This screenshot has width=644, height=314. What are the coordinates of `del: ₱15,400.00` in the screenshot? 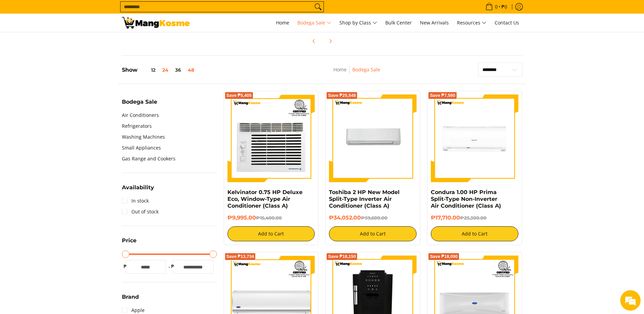 It's located at (269, 218).